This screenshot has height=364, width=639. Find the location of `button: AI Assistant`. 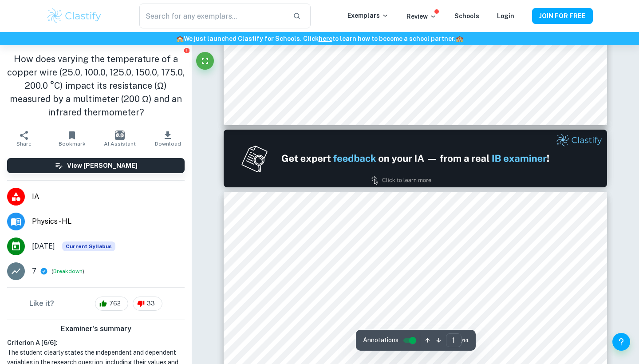

button: AI Assistant is located at coordinates (120, 139).